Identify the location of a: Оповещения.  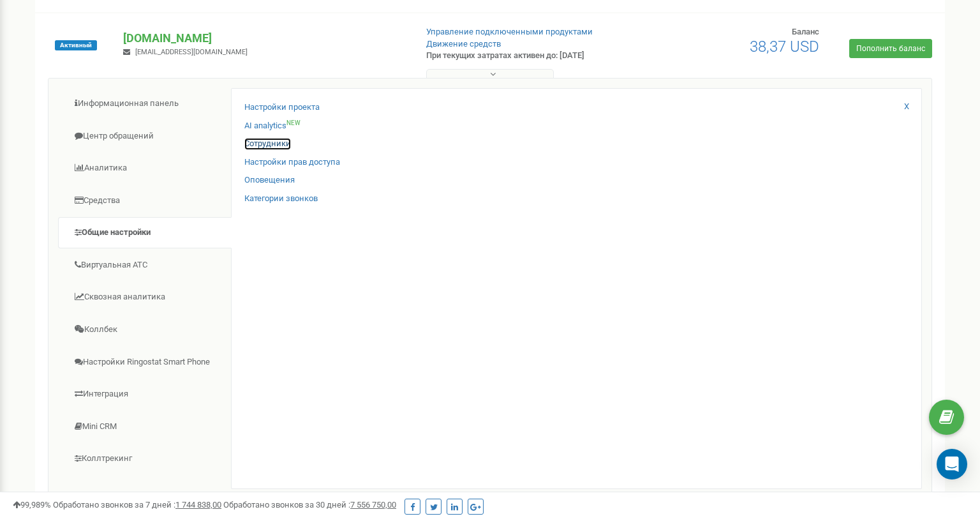
(269, 180).